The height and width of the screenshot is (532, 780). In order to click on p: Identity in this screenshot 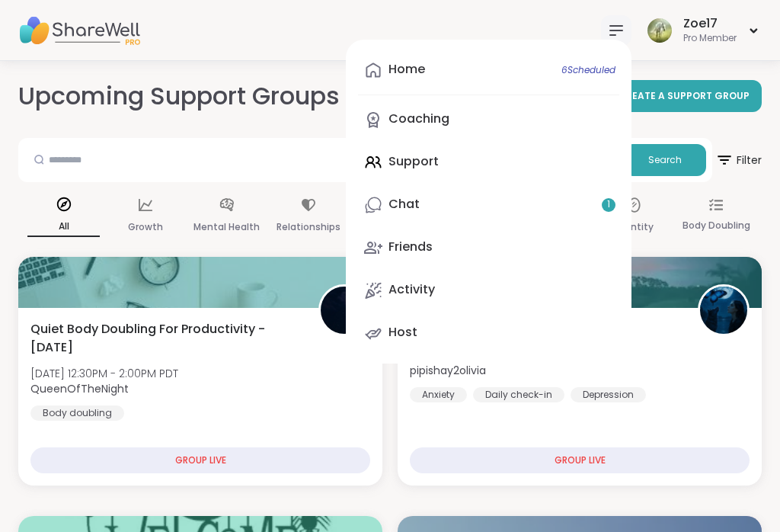, I will do `click(635, 227)`.